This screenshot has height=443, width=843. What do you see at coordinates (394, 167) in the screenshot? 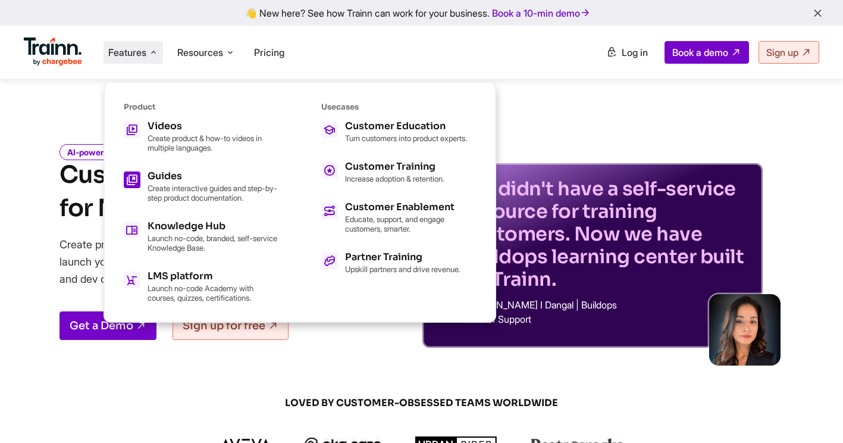
I see `div: Customer Training` at bounding box center [394, 167].